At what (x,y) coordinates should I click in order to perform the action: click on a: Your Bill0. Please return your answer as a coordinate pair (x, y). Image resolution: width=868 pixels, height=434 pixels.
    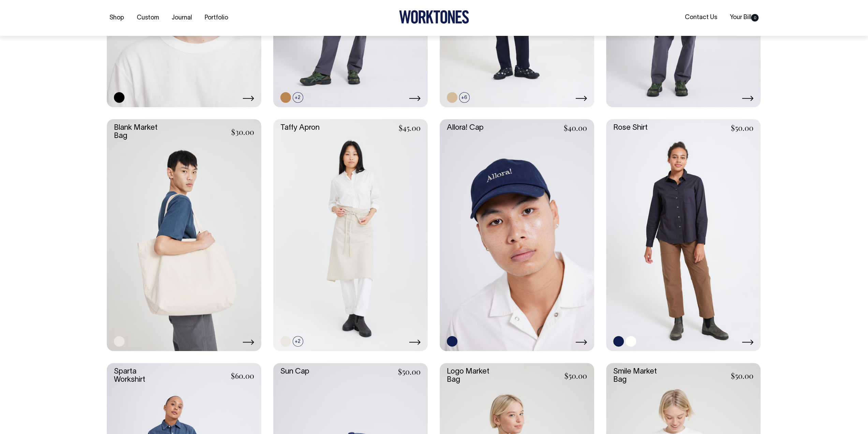
    Looking at the image, I should click on (743, 17).